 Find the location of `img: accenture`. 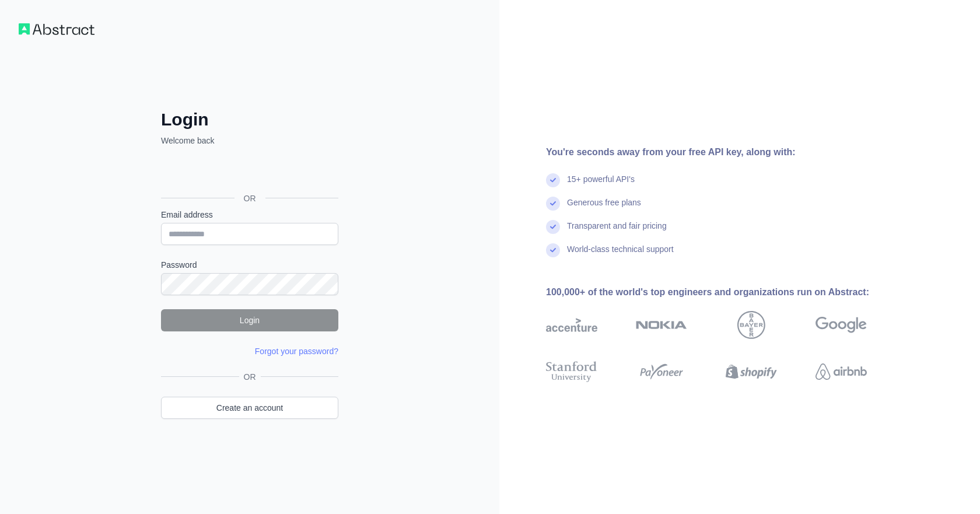

img: accenture is located at coordinates (572, 325).